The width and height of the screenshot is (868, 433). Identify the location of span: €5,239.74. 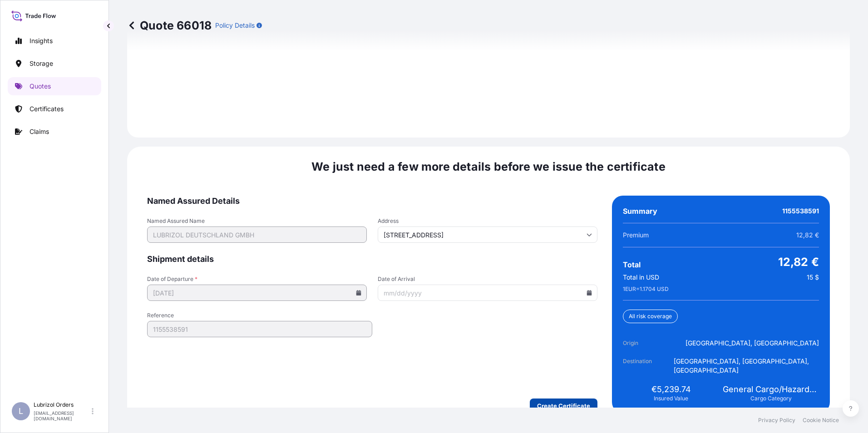
(671, 390).